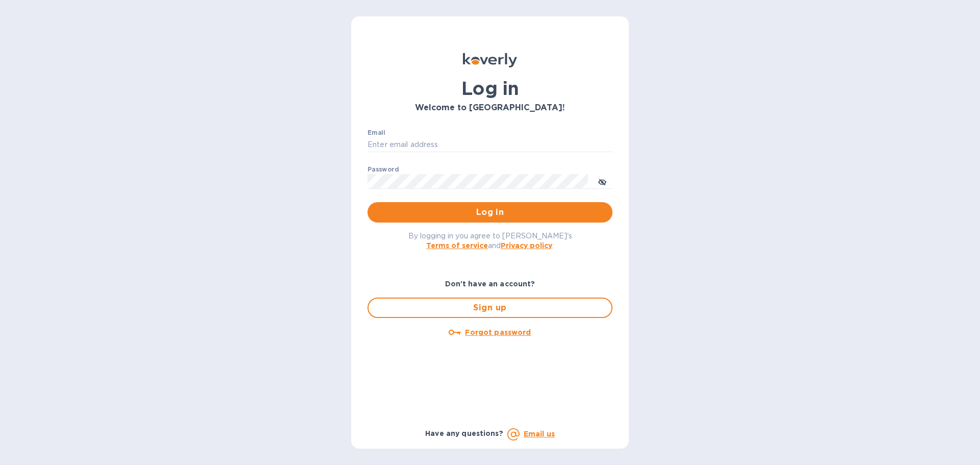 The image size is (980, 465). What do you see at coordinates (490, 145) in the screenshot?
I see `input: Enter email address` at bounding box center [490, 145].